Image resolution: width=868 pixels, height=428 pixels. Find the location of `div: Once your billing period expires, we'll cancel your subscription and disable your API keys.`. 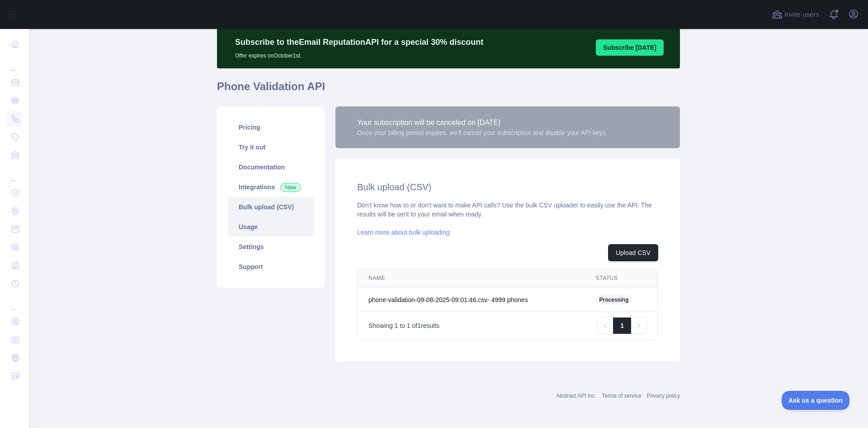

div: Once your billing period expires, we'll cancel your subscription and disable your API keys. is located at coordinates (482, 133).